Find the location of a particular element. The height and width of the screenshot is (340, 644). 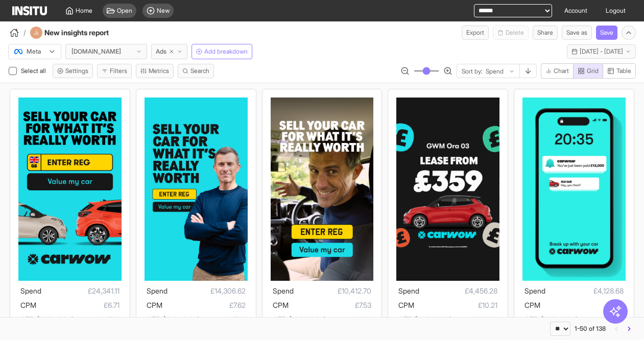

span: You cannot delete a preset report. is located at coordinates (510, 33).